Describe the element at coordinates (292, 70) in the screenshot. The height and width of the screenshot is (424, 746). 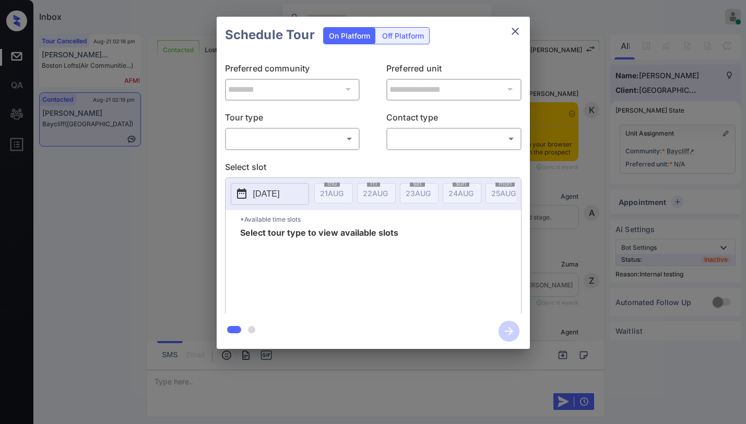
I see `p: Preferred community` at that location.